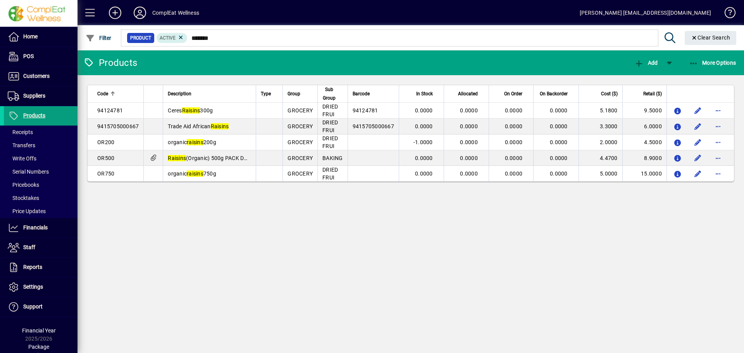 The height and width of the screenshot is (353, 744). I want to click on span: Filter, so click(98, 38).